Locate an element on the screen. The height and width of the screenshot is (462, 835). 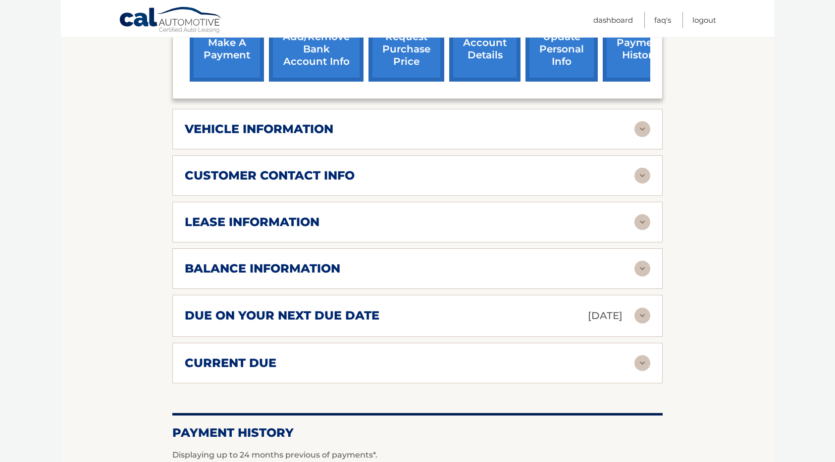
h2: current due is located at coordinates (230, 363).